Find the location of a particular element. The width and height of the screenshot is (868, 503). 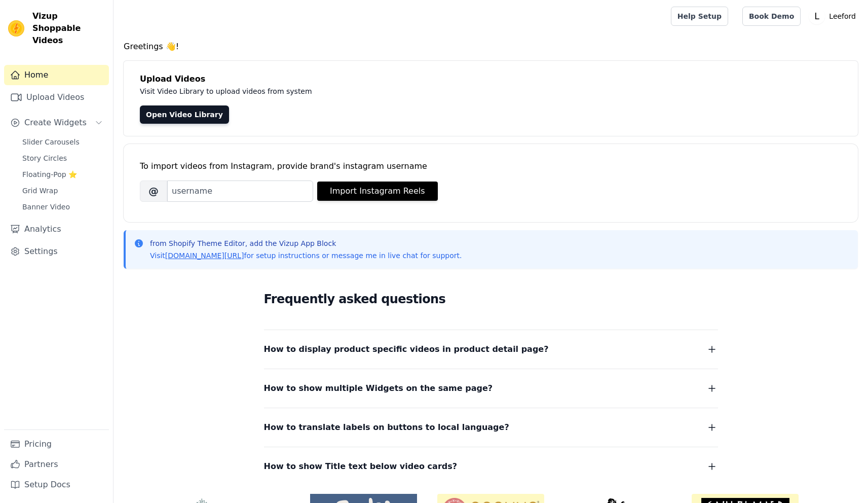

a: Story Circles is located at coordinates (63, 159).